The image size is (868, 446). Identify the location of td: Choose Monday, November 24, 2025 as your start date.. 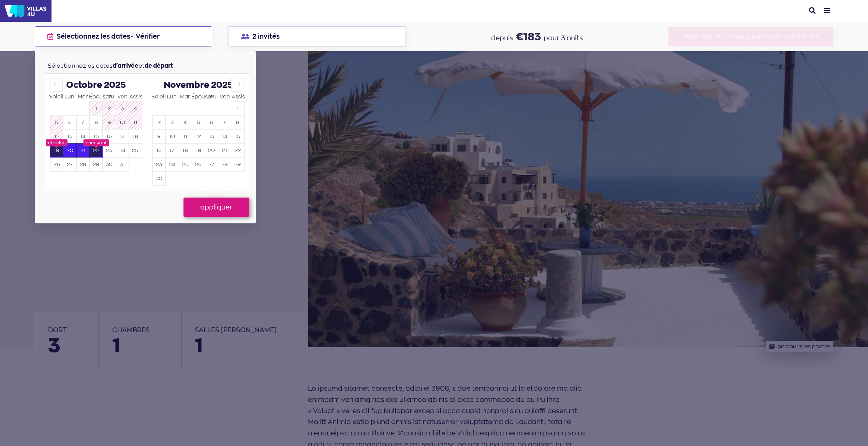
(173, 164).